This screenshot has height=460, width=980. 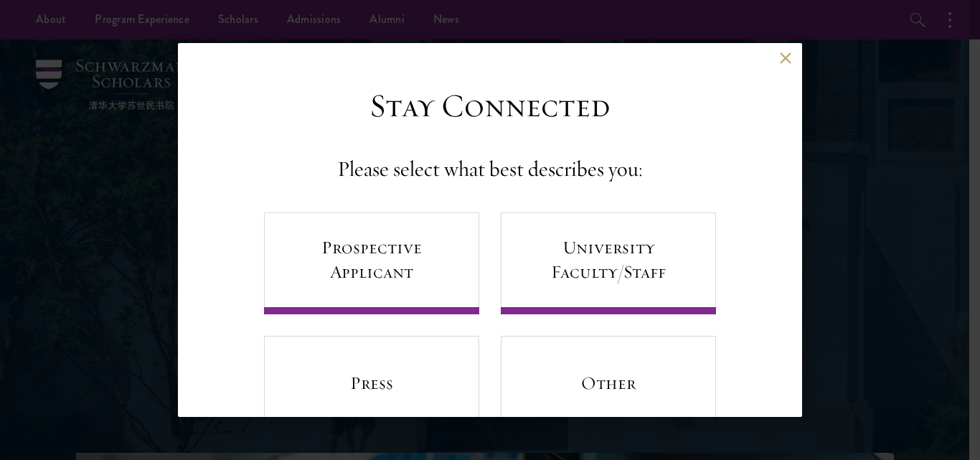 What do you see at coordinates (372, 387) in the screenshot?
I see `a: Press` at bounding box center [372, 387].